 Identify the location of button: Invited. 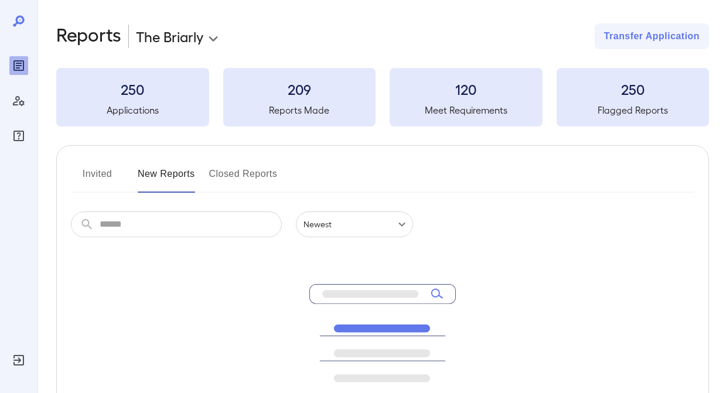
(97, 179).